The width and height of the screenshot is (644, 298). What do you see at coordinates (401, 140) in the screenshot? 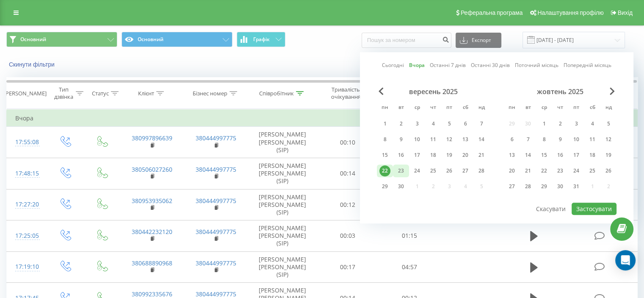
I see `div: вт 9 вер 2025 р.` at bounding box center [401, 140].